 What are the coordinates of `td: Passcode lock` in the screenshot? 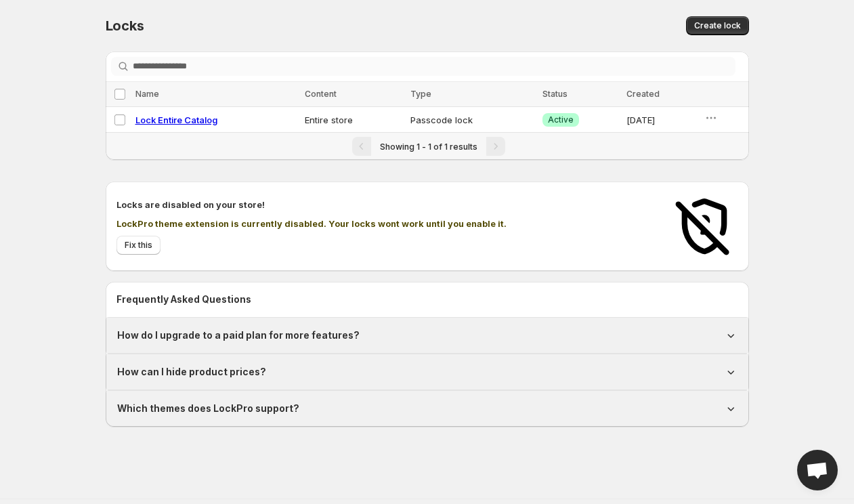 It's located at (473, 120).